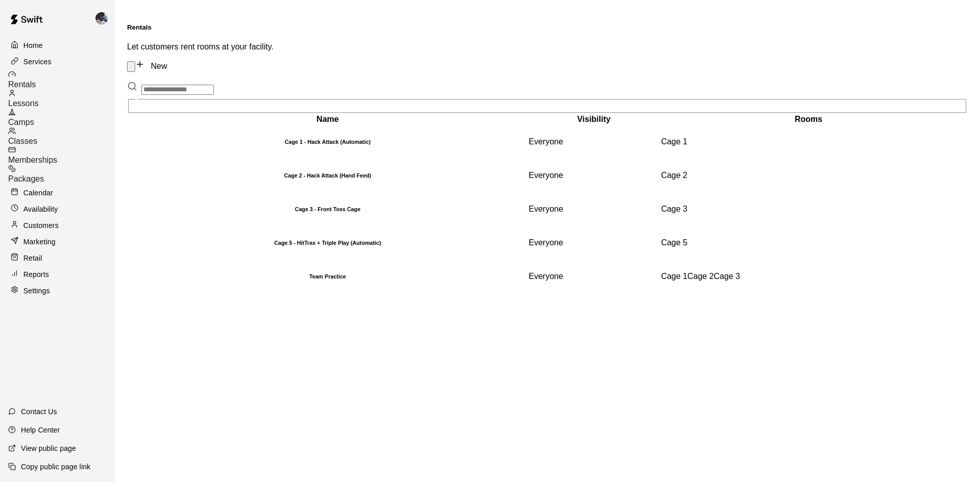 The width and height of the screenshot is (980, 482). What do you see at coordinates (61, 174) in the screenshot?
I see `div: Packages` at bounding box center [61, 174].